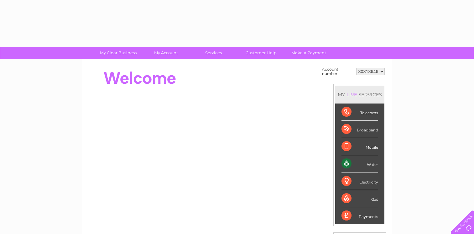 Image resolution: width=474 pixels, height=234 pixels. What do you see at coordinates (359, 94) in the screenshot?
I see `div: MY SERVICES` at bounding box center [359, 94].